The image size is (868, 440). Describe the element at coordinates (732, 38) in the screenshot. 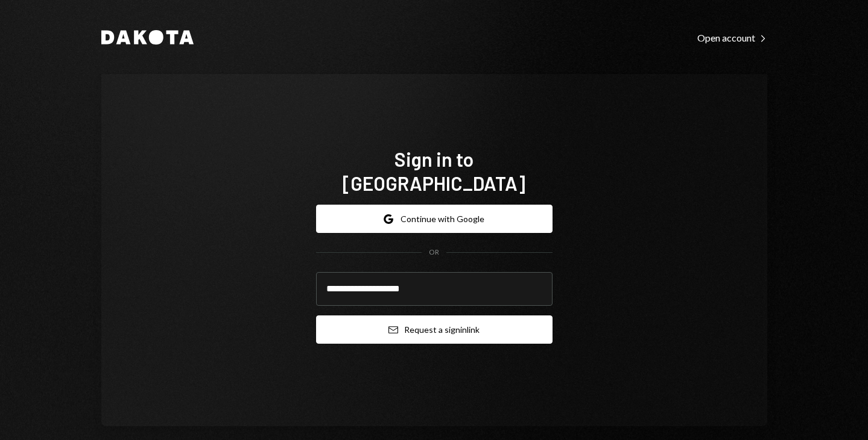

I see `div: Open account` at that location.